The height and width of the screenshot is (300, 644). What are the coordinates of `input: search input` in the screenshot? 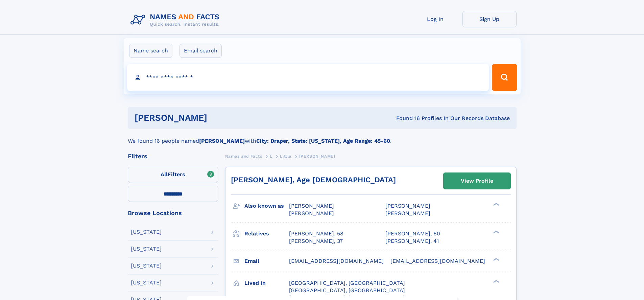 It's located at (308, 77).